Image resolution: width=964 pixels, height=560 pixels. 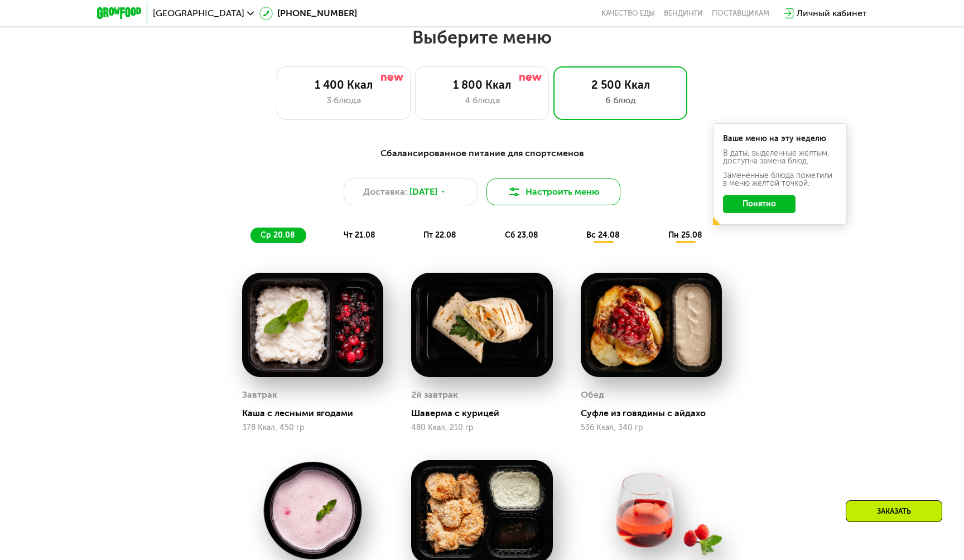 What do you see at coordinates (553, 191) in the screenshot?
I see `button: Настроить меню` at bounding box center [553, 191].